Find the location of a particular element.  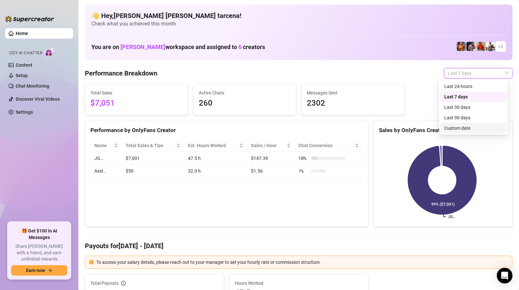

span: Check what you achieved this month is located at coordinates (299, 24).